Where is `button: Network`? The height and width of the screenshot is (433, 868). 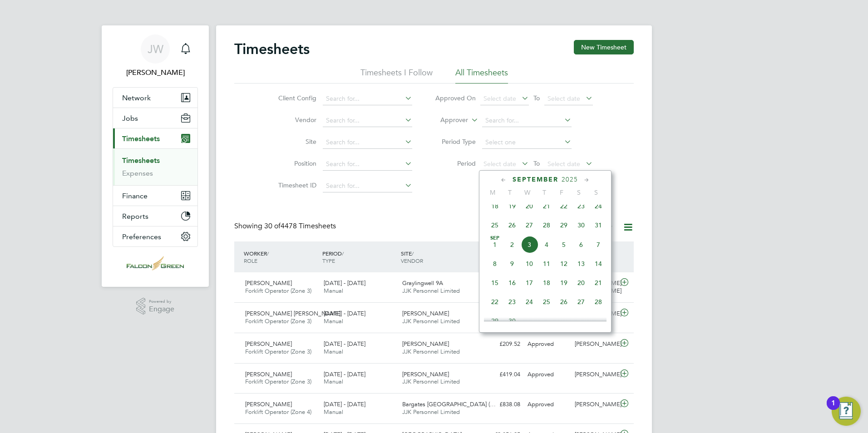 button: Network is located at coordinates (155, 98).